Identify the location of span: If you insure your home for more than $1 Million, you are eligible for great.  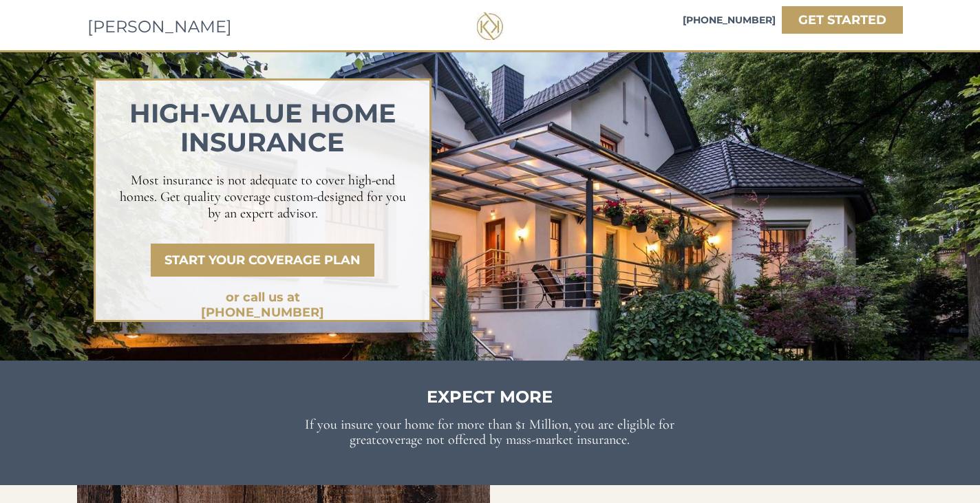
(489, 432).